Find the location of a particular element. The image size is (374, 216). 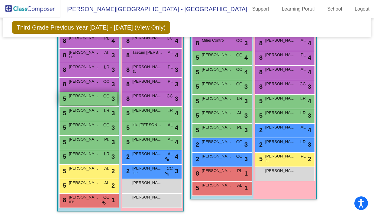

a: School is located at coordinates (334, 9).